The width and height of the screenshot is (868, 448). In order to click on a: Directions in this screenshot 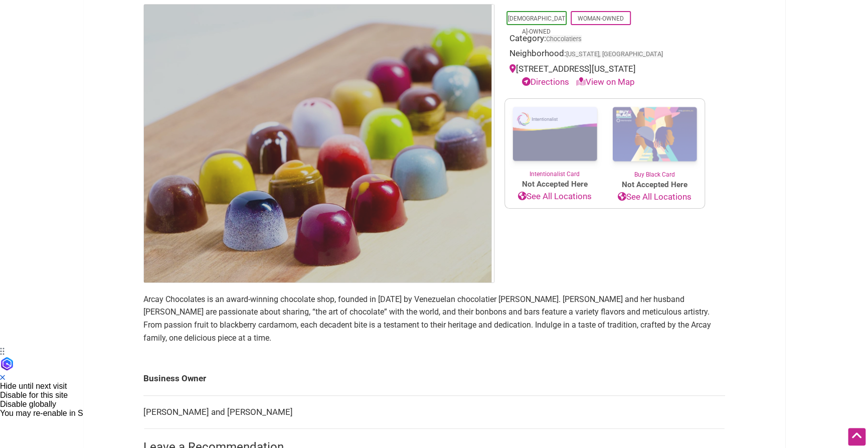, I will do `click(546, 82)`.